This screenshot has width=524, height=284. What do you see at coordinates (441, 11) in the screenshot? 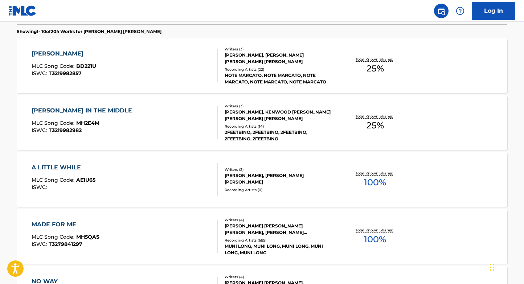
I see `img: search` at bounding box center [441, 11].